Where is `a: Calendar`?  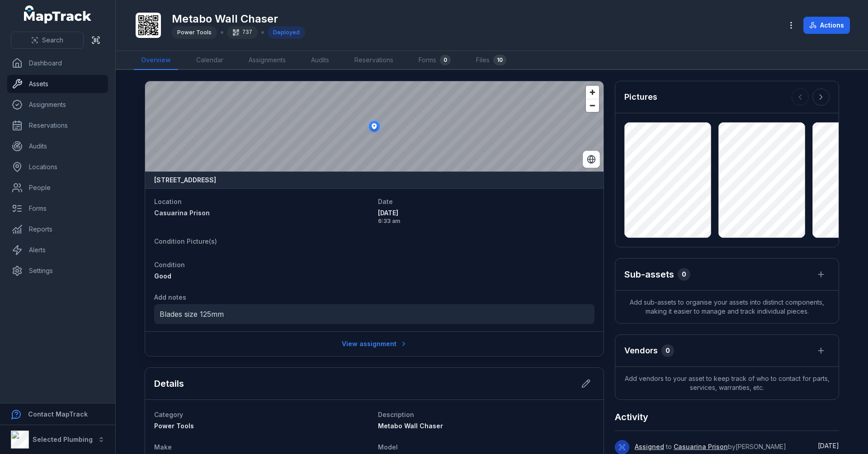
a: Calendar is located at coordinates (210, 61).